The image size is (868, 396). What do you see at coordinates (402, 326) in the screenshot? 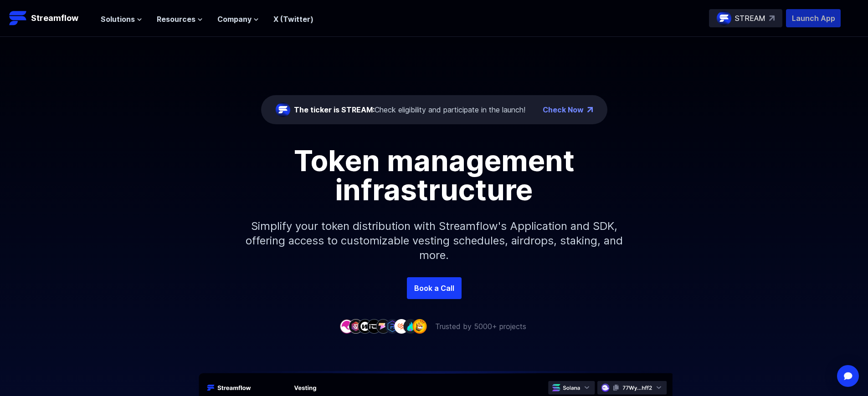
I see `img: company-7` at bounding box center [402, 326].